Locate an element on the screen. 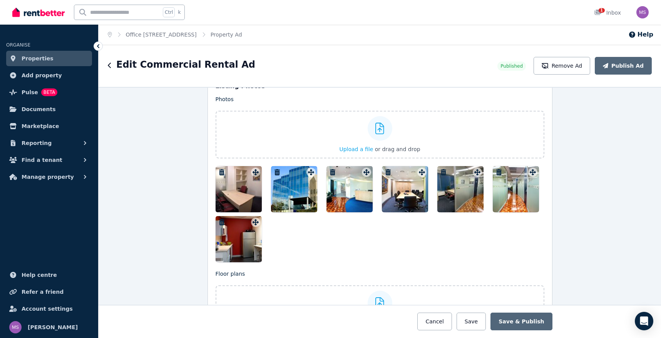  span: Upload a file is located at coordinates (356, 149).